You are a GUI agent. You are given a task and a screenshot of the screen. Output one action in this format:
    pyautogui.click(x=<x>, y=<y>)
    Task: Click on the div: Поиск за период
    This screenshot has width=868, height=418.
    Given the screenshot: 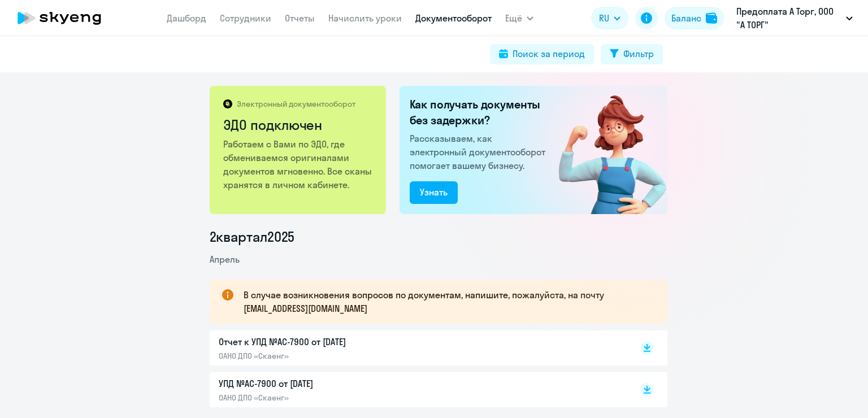 What is the action you would take?
    pyautogui.click(x=549, y=54)
    